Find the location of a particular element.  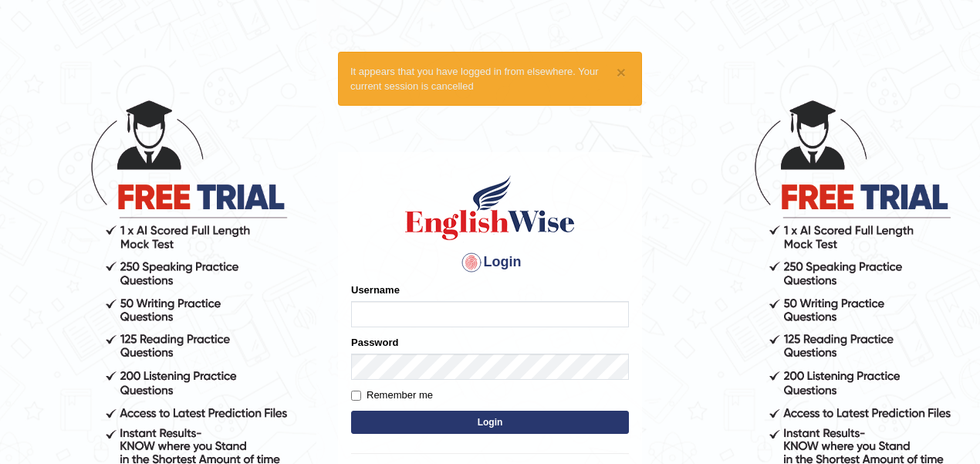

button: Login is located at coordinates (490, 422).